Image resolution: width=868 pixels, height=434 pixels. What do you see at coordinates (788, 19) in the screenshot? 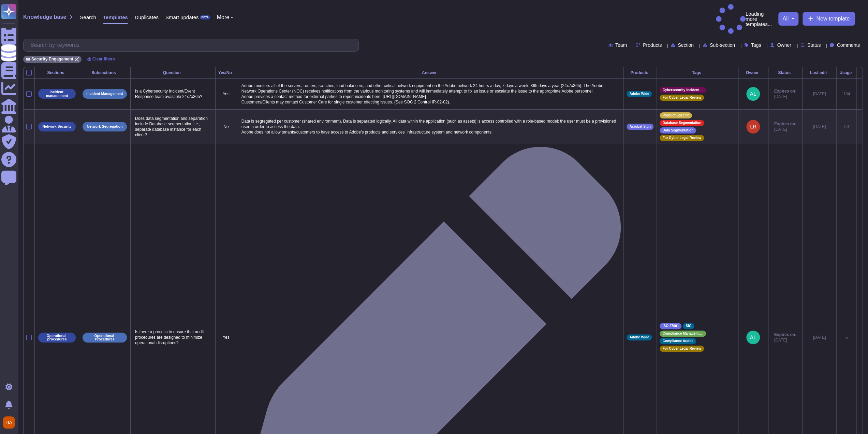
I see `button: all` at bounding box center [788, 19].